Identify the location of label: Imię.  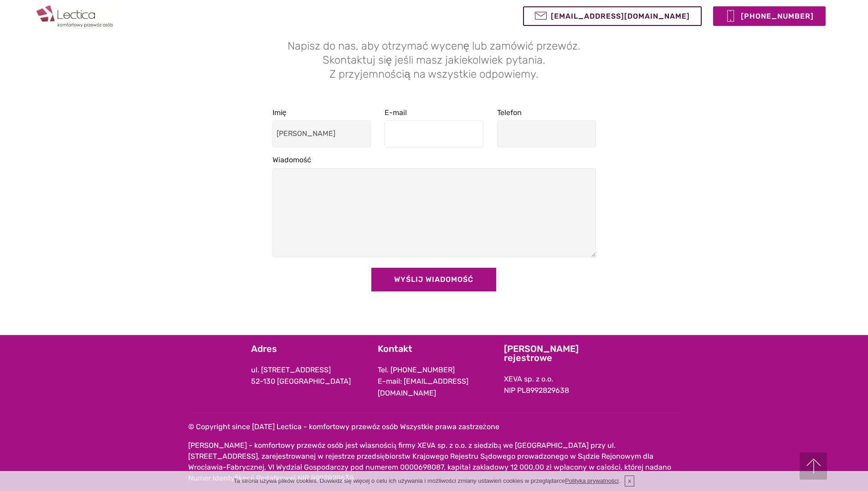
(280, 113).